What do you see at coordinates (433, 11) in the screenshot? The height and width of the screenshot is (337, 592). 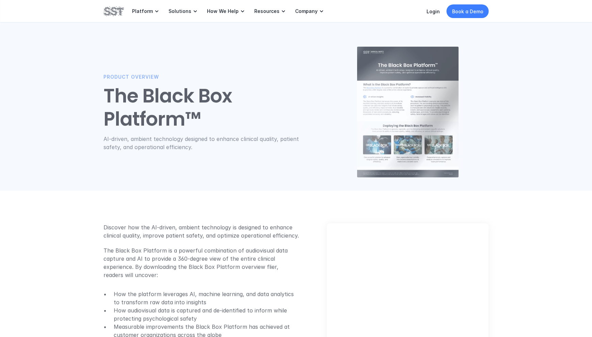 I see `a: Login` at bounding box center [433, 11].